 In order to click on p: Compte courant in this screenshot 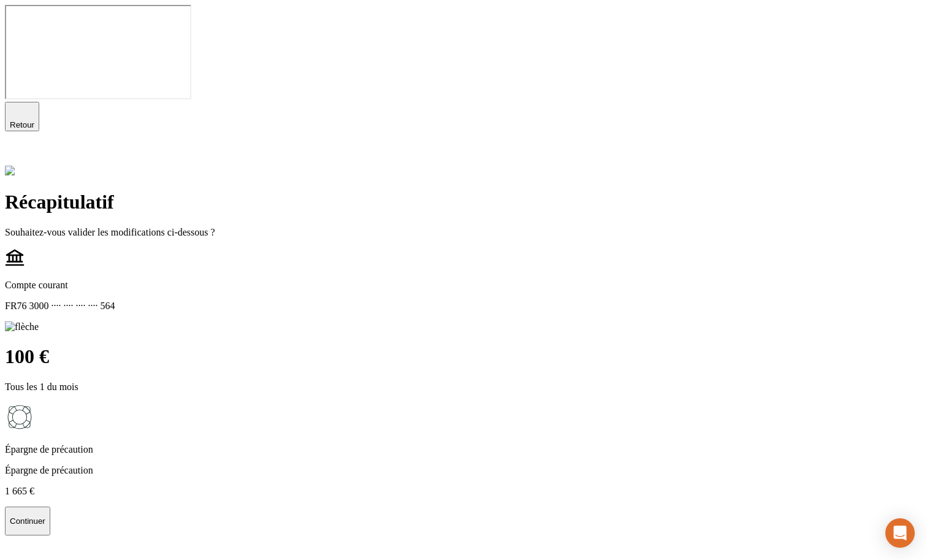, I will do `click(464, 285)`.